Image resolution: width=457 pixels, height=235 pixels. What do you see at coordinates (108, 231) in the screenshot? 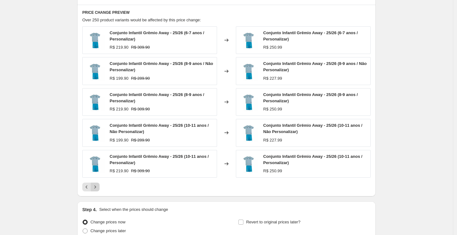
I see `span: Change prices later` at bounding box center [108, 231].